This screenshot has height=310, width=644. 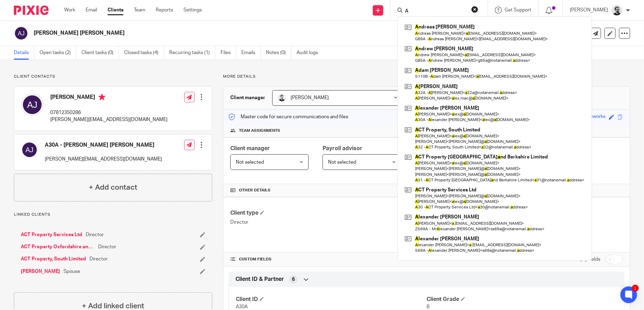 I want to click on a: ACT Property Services Ltd, so click(x=51, y=235).